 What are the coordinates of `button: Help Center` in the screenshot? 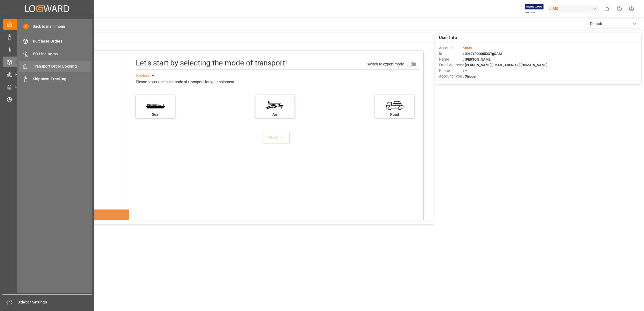 It's located at (619, 8).